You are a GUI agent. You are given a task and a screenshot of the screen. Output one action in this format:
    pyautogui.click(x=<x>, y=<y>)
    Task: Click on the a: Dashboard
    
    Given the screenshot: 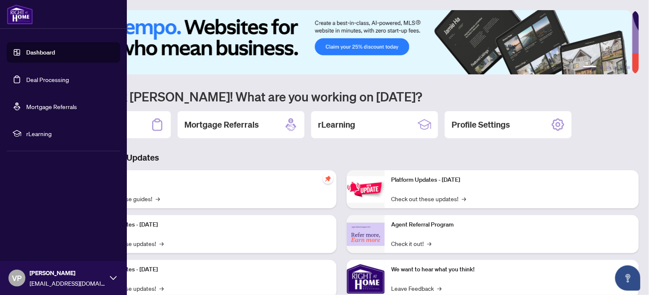 What is the action you would take?
    pyautogui.click(x=41, y=52)
    